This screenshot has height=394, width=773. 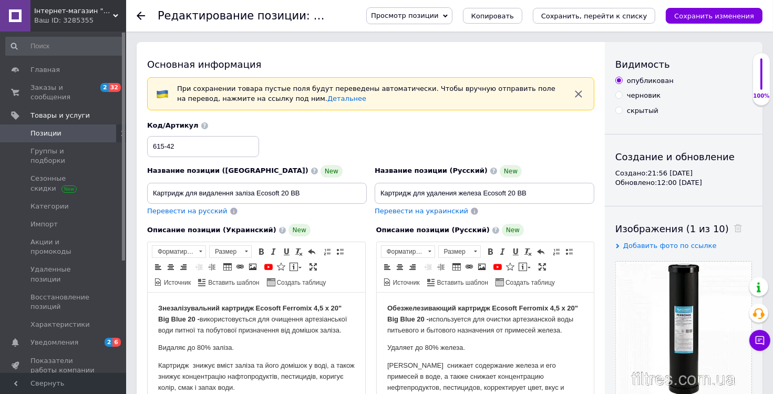 I want to click on button: Чат с покупателем, so click(x=760, y=341).